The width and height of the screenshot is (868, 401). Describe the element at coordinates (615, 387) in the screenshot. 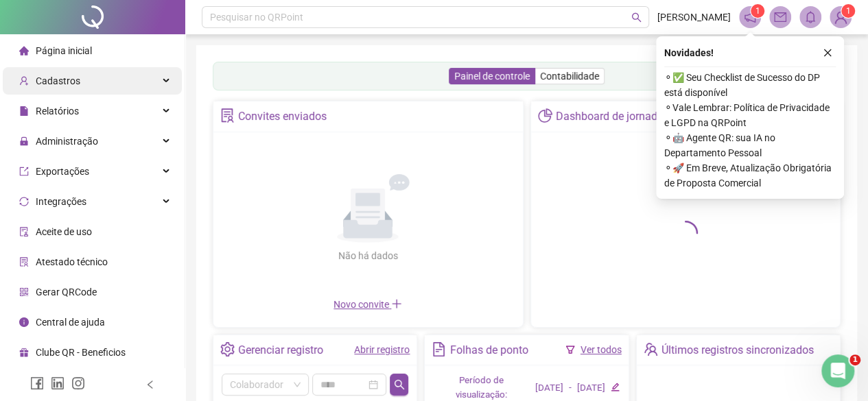

I see `span: edit` at that location.